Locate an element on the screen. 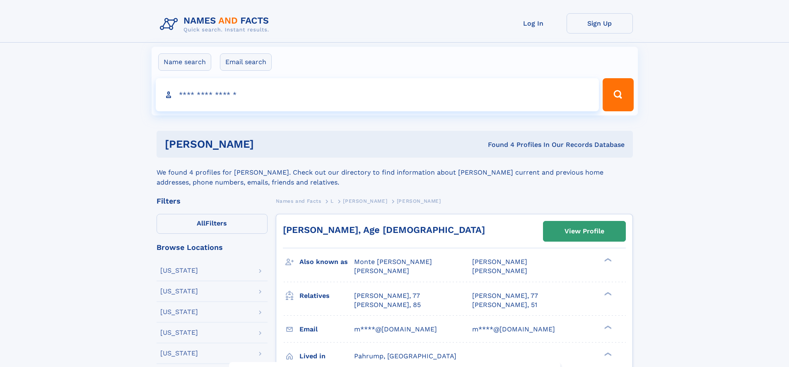  h3: Relatives is located at coordinates (327, 296).